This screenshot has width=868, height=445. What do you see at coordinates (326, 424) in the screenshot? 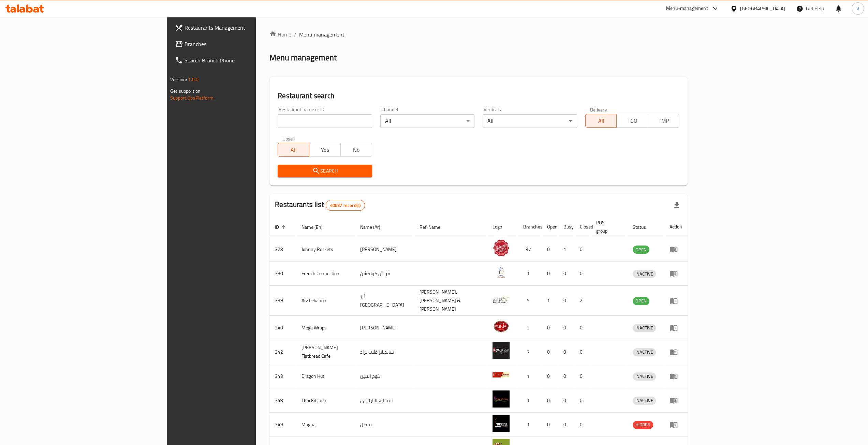
I see `td: Mughal` at bounding box center [326, 424].